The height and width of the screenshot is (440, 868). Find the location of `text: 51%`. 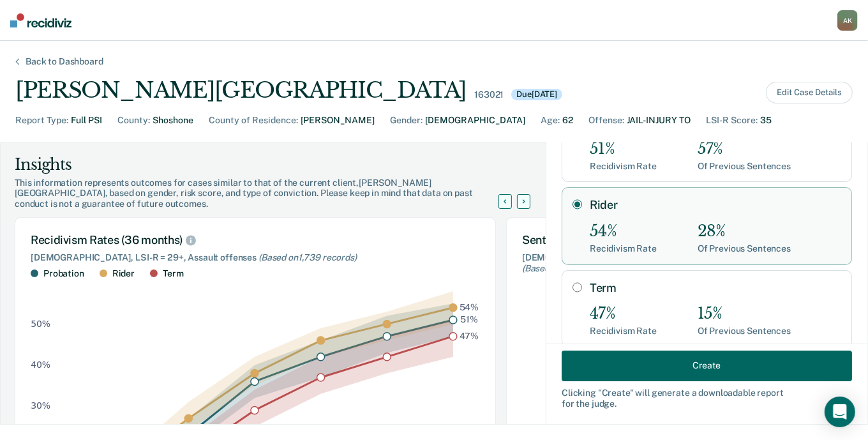

text: 51% is located at coordinates (469, 320).